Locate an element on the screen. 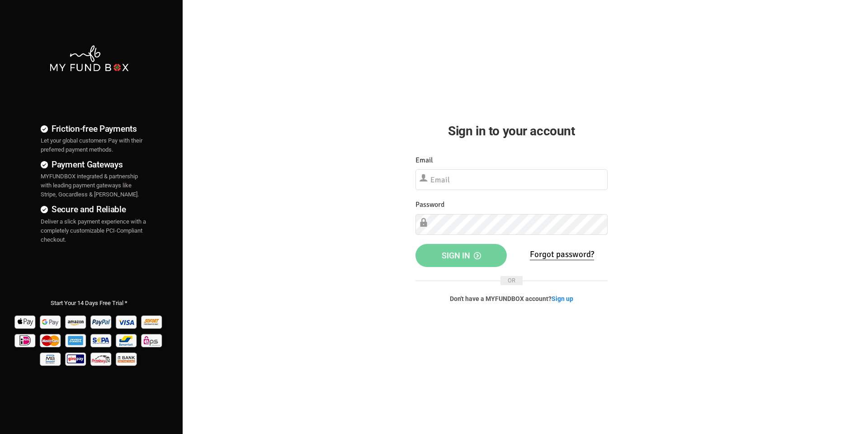 This screenshot has width=868, height=434. img: giropay is located at coordinates (76, 358).